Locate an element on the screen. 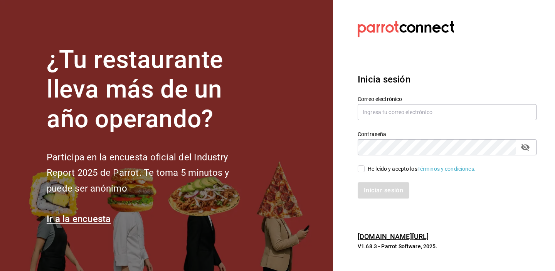 This screenshot has width=555, height=271. a: Ir a la encuesta is located at coordinates (79, 219).